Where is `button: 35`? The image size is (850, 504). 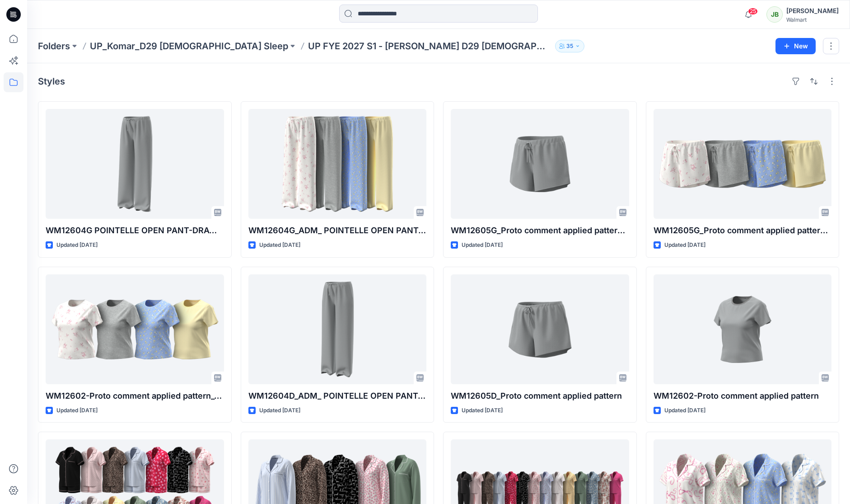
button: 35 is located at coordinates (570, 46).